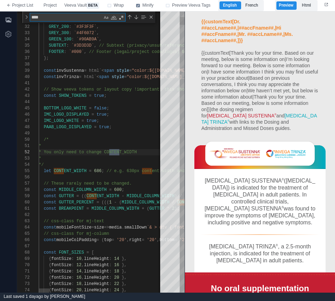 This screenshot has height=301, width=335. What do you see at coordinates (88, 39) in the screenshot?
I see `span: `#90AB9A`` at bounding box center [88, 39].